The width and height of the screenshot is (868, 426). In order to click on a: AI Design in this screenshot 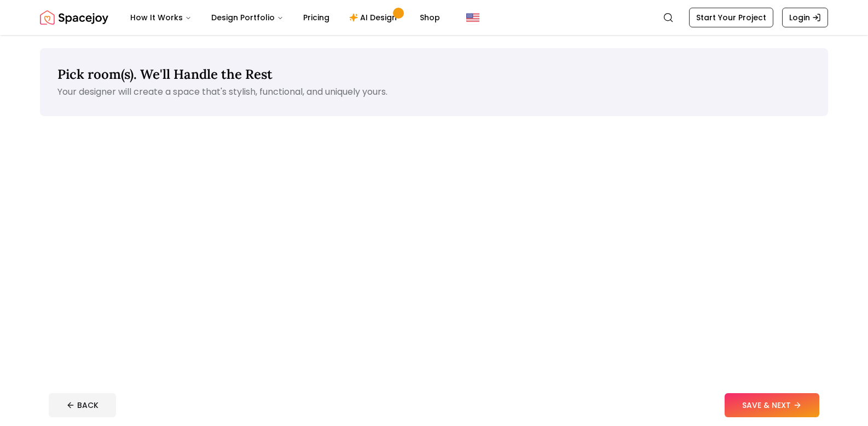, I will do `click(374, 17)`.